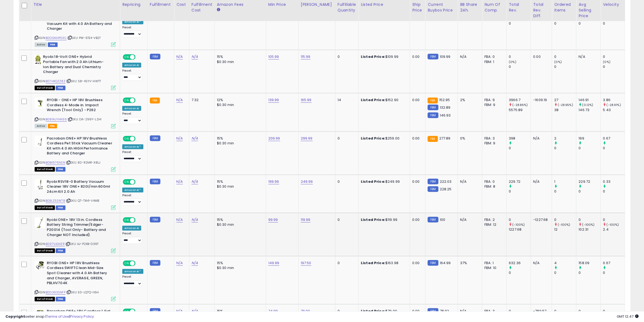  I want to click on a: 299.99, so click(307, 138).